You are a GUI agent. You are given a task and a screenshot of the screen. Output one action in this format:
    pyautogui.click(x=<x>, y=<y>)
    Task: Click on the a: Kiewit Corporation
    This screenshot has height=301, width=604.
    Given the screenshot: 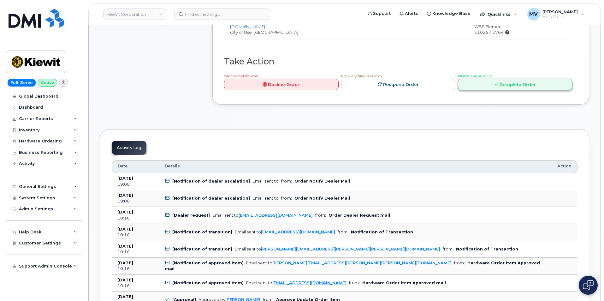 What is the action you would take?
    pyautogui.click(x=135, y=14)
    